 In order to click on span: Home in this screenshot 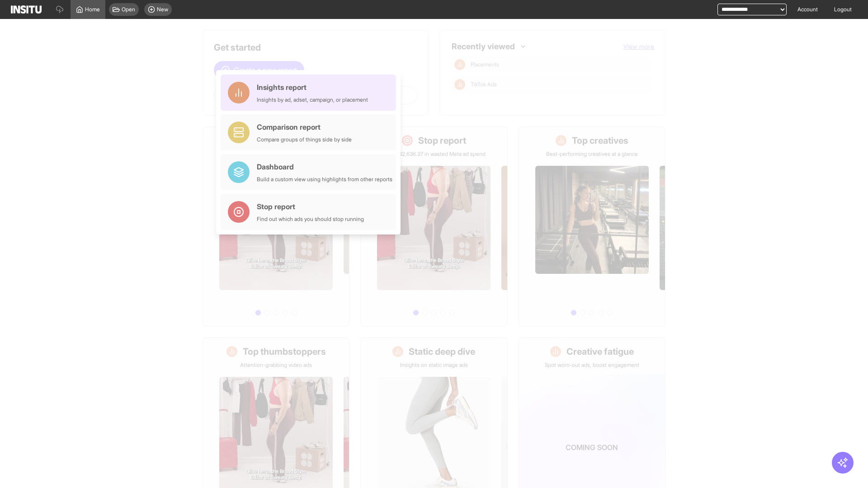, I will do `click(92, 10)`.